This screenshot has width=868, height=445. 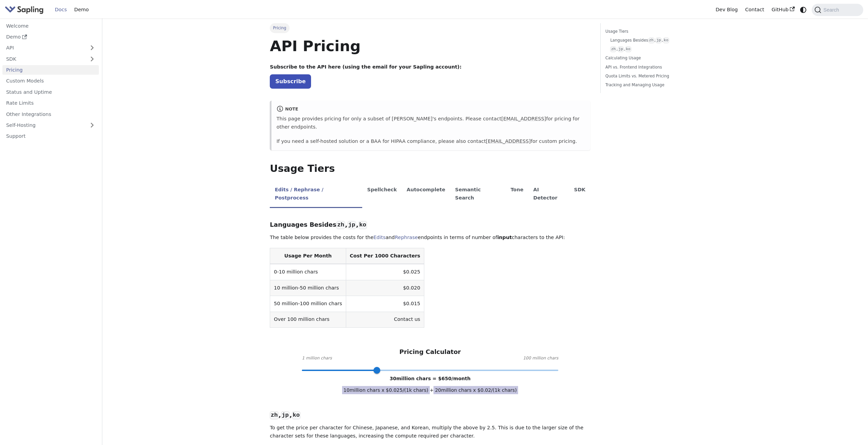 What do you see at coordinates (430, 432) in the screenshot?
I see `p: To get the price per character for Chinese, Japanese, and Korean, multiply the above by 2.5. This...` at bounding box center [430, 432].